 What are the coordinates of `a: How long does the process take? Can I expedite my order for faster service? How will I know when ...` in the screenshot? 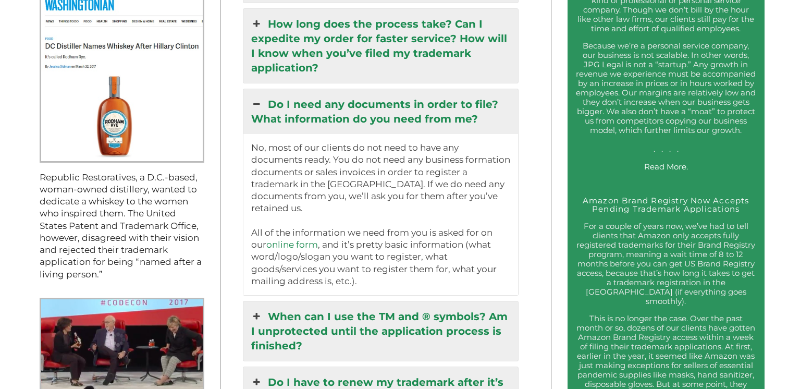 It's located at (381, 46).